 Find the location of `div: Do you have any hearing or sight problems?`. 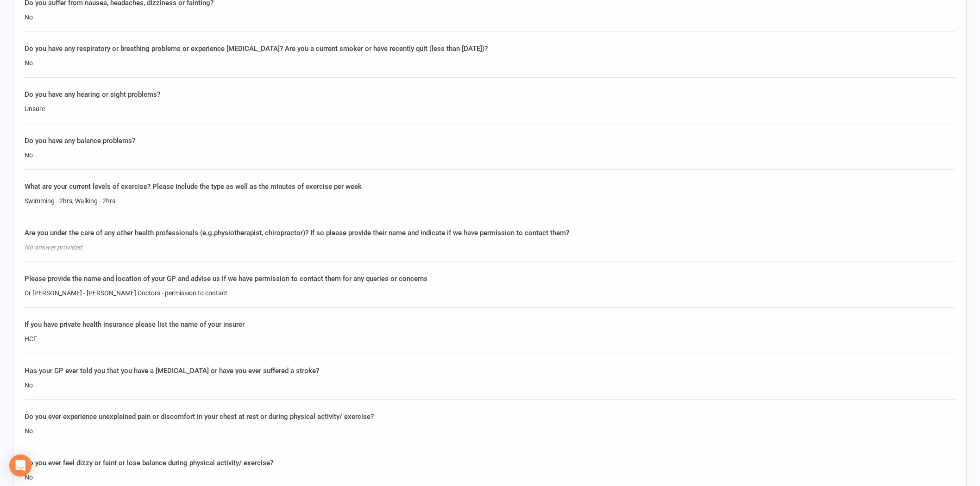

div: Do you have any hearing or sight problems? is located at coordinates (490, 95).